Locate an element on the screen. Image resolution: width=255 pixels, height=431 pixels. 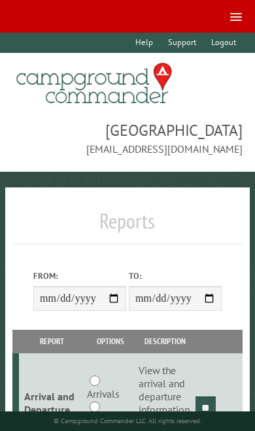
label: To: is located at coordinates (175, 275).